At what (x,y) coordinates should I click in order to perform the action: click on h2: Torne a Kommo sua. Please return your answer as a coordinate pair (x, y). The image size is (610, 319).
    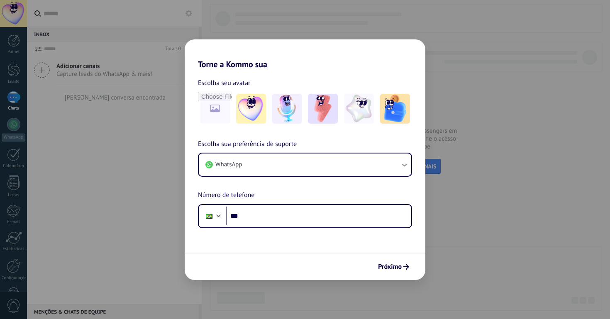
    Looking at the image, I should click on (305, 54).